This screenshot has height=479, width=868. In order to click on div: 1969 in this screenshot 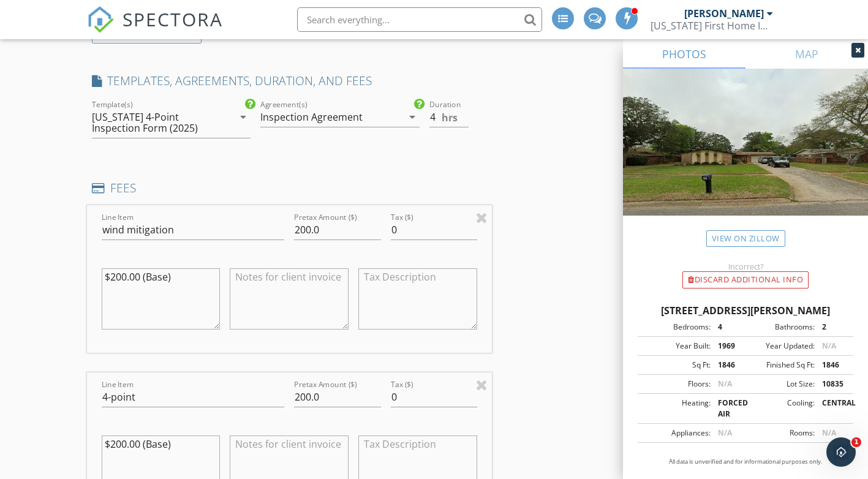, I will do `click(728, 346)`.